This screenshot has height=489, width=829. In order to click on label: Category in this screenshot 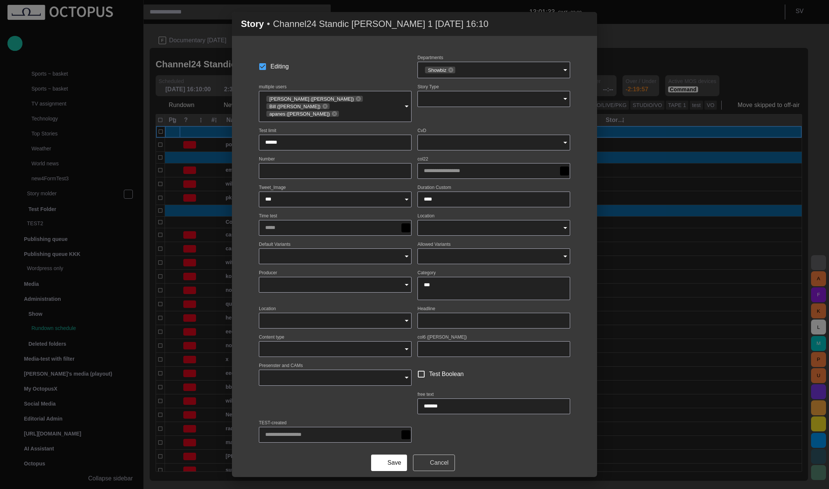, I will do `click(427, 273)`.